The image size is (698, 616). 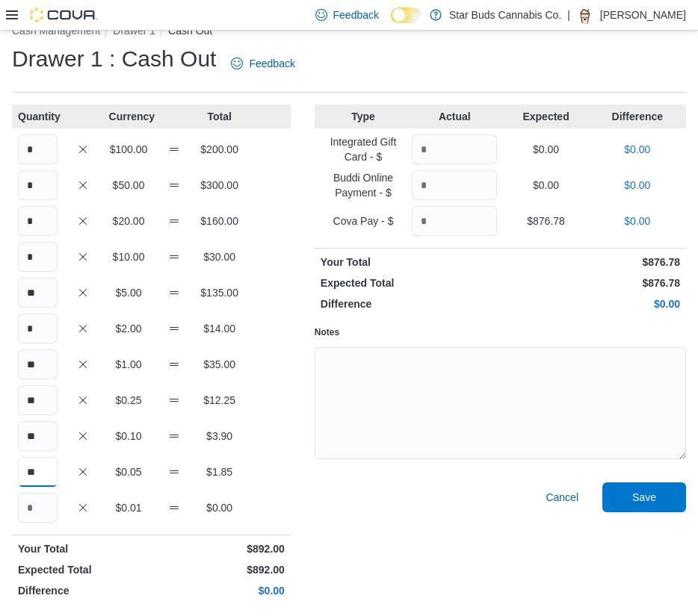 I want to click on img: Cova, so click(x=64, y=15).